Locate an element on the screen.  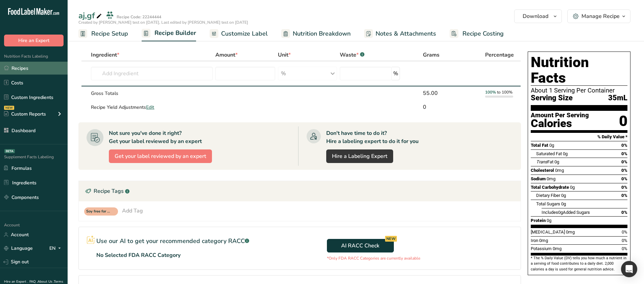
a: Notes & Attachments is located at coordinates (400, 34).